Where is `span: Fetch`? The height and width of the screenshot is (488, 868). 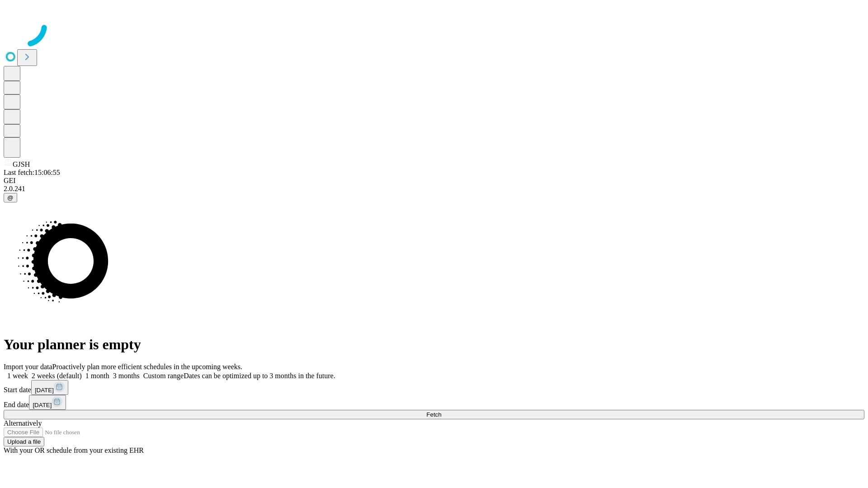
span: Fetch is located at coordinates (434, 414).